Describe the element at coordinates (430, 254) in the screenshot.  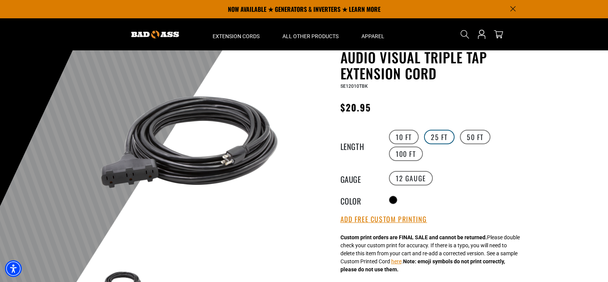
I see `div: Please double check your custom print for accuracy. If there is a typo, you will need to delete t...` at that location.